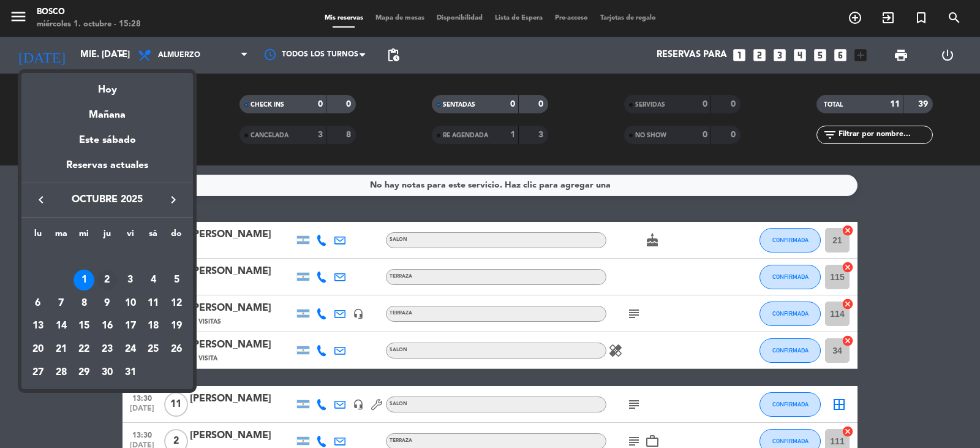  What do you see at coordinates (130, 280) in the screenshot?
I see `td: 3 de octubre de 2025` at bounding box center [130, 280].